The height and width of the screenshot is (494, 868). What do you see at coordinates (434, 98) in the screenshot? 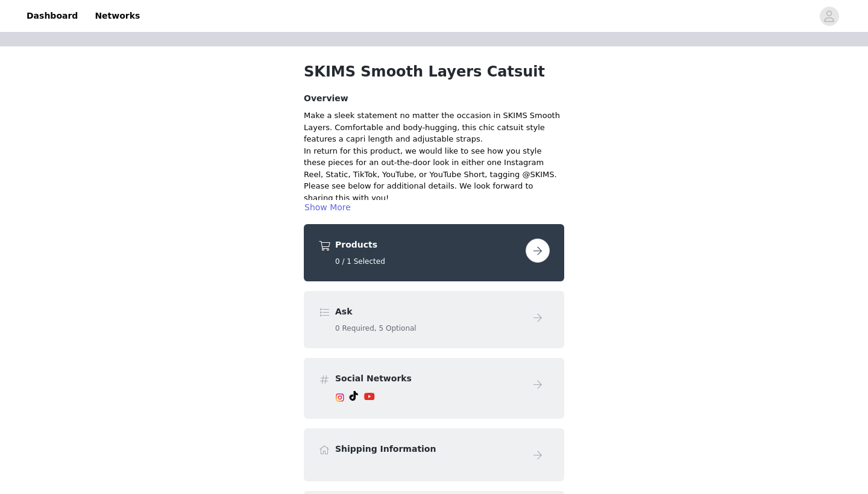
I see `h4: Overview` at bounding box center [434, 98].